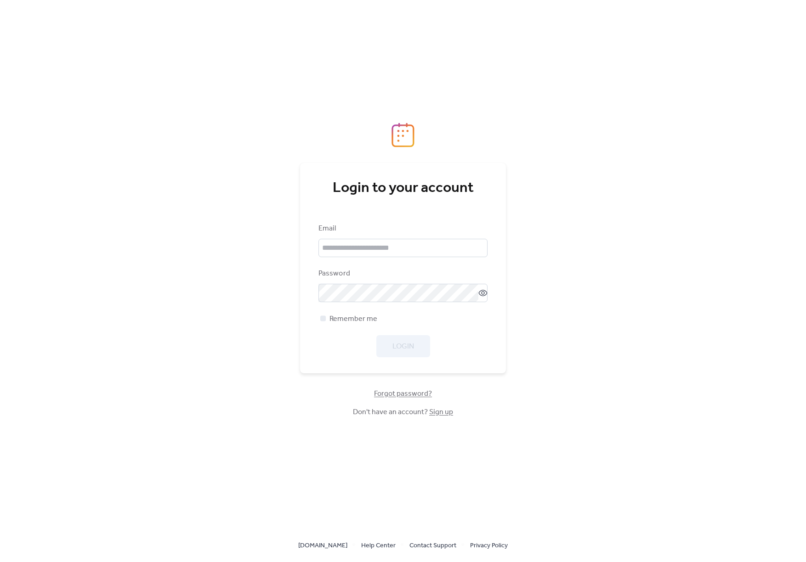  I want to click on div: Password, so click(402, 274).